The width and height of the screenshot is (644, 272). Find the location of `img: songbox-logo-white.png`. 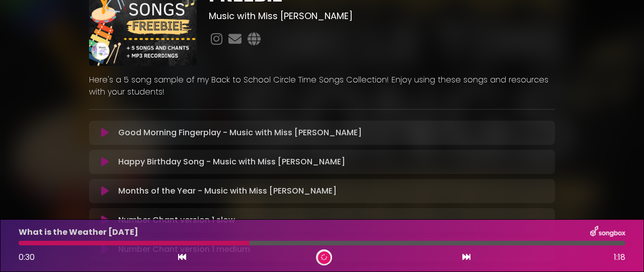

img: songbox-logo-white.png is located at coordinates (608, 232).